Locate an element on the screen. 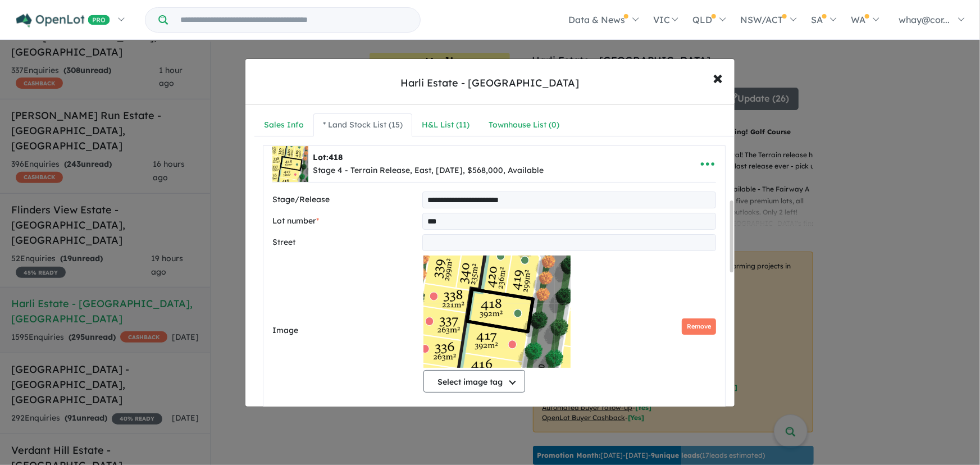 Image resolution: width=980 pixels, height=465 pixels. img: Harli Estate - Cranbourne West - Lot 418 is located at coordinates (497, 312).